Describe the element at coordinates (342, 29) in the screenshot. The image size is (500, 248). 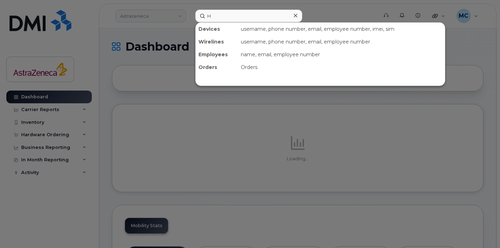
I see `div: username, phone number, email, employee number, imei, sim` at that location.